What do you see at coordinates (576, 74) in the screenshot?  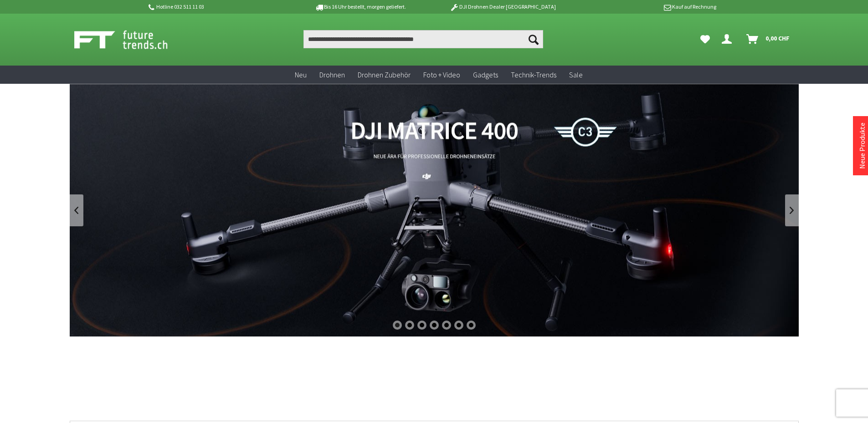 I see `a: Sale` at bounding box center [576, 74].